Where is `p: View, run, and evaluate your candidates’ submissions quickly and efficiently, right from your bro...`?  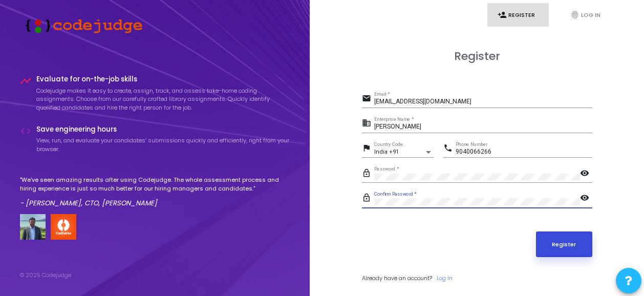 p: View, run, and evaluate your candidates’ submissions quickly and efficiently, right from your bro... is located at coordinates (163, 145).